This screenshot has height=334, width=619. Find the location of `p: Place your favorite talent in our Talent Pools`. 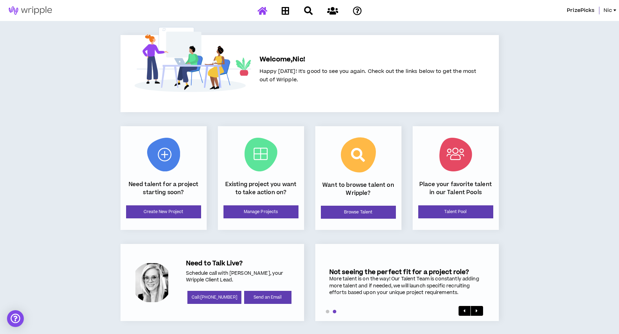

p: Place your favorite talent in our Talent Pools is located at coordinates (456, 188).